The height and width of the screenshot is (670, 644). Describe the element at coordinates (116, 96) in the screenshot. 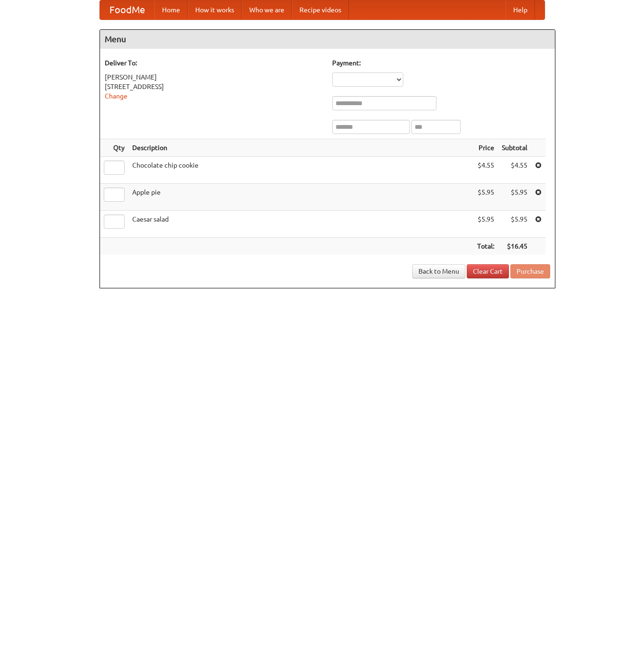

I see `a: Change` at that location.